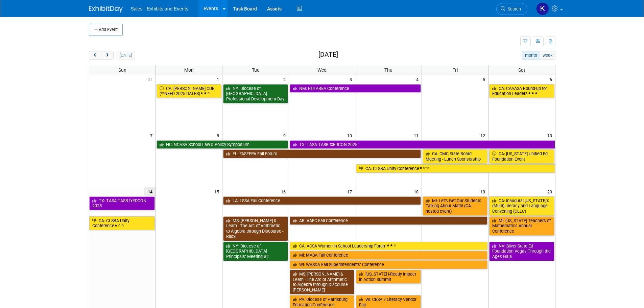  I want to click on img: ExhibitDay, so click(106, 9).